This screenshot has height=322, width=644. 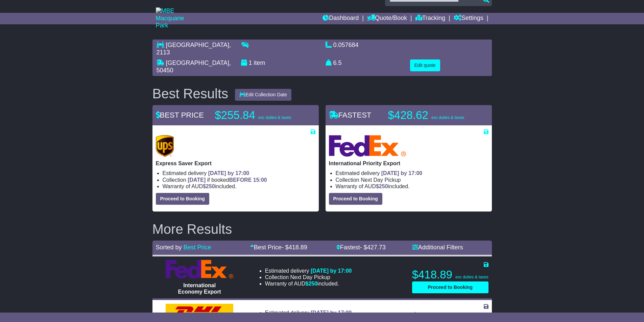 What do you see at coordinates (190, 94) in the screenshot?
I see `div: Best Results` at bounding box center [190, 94].